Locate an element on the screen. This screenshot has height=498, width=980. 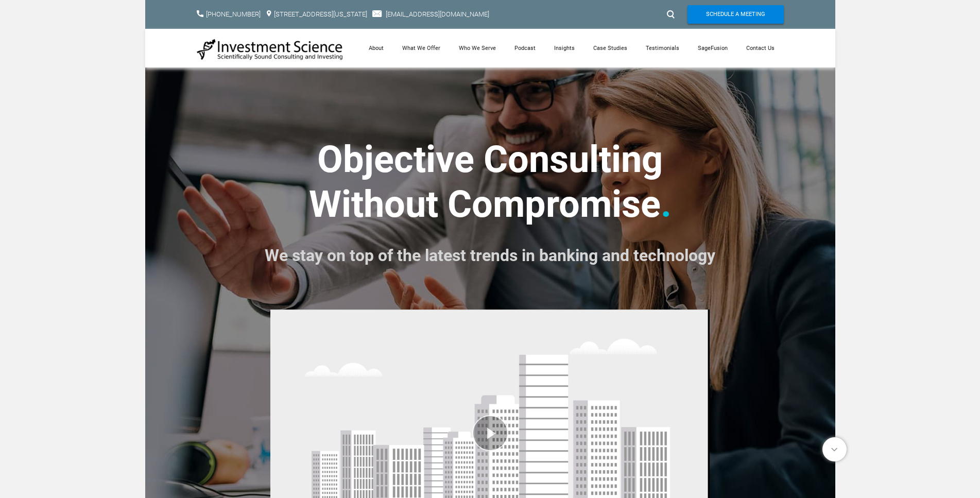
a: Testimonials is located at coordinates (662, 48).